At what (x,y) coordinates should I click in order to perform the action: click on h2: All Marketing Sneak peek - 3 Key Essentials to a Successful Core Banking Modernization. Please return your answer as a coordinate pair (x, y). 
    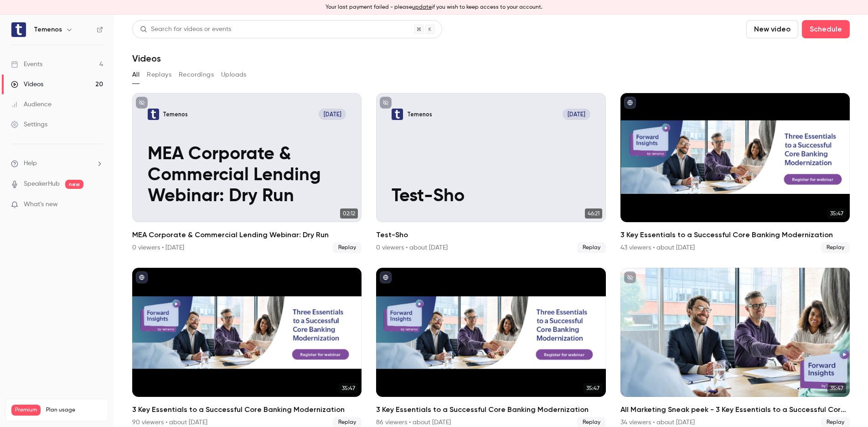
    Looking at the image, I should click on (735, 409).